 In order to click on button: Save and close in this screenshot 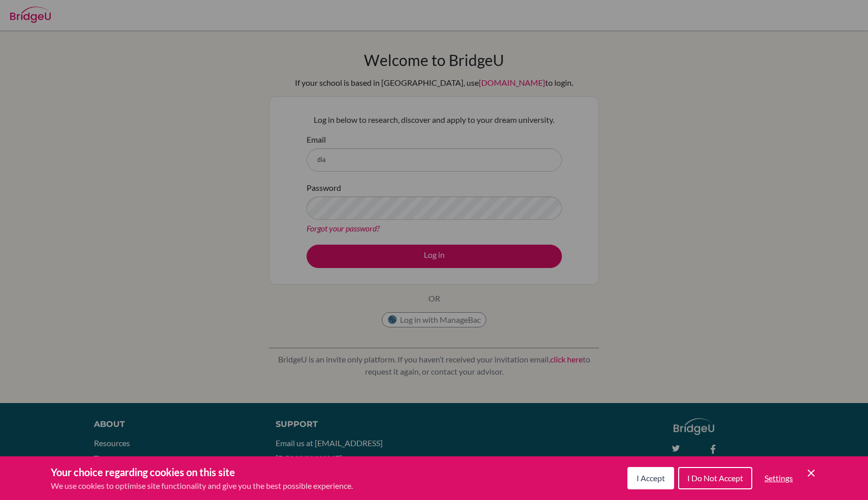, I will do `click(811, 473)`.